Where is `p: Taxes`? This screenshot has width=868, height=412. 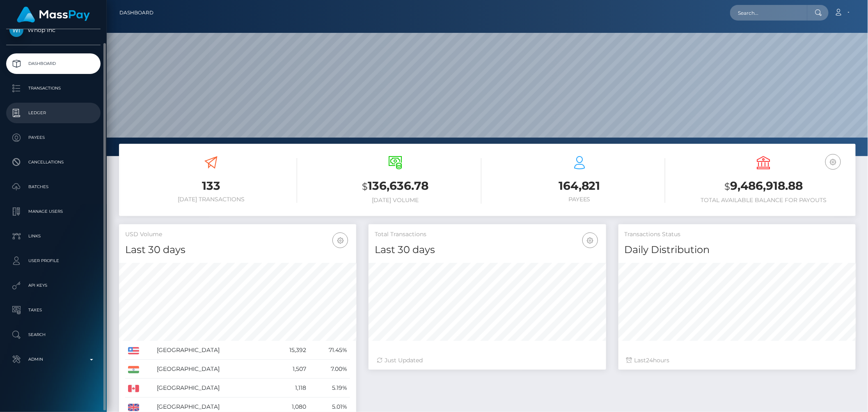 p: Taxes is located at coordinates (53, 310).